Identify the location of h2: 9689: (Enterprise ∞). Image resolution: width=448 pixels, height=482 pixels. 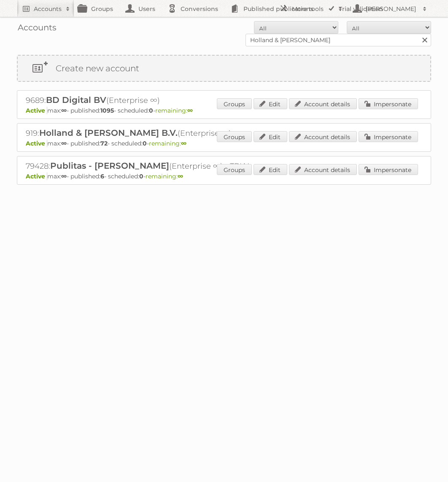
(173, 100).